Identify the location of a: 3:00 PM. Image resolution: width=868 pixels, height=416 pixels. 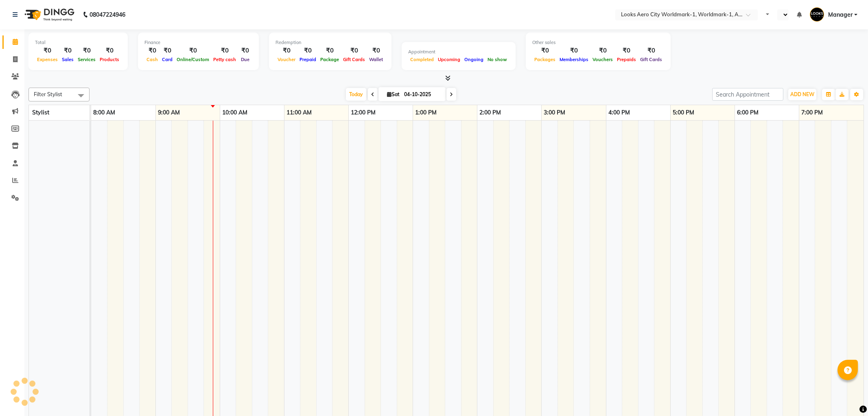
(554, 113).